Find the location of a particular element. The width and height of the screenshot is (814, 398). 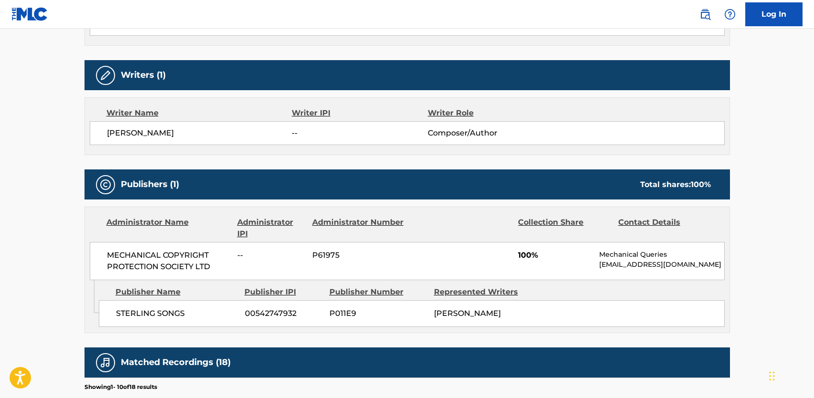

div: Administrator Name is located at coordinates (168, 228).